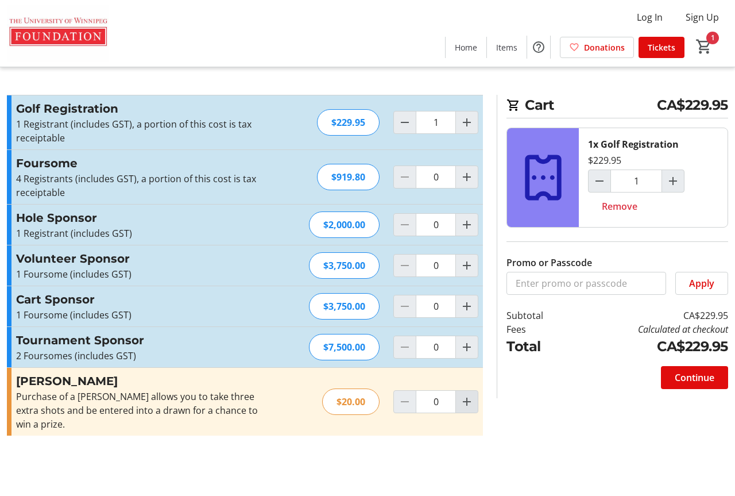 Image resolution: width=735 pixels, height=496 pixels. Describe the element at coordinates (704, 47) in the screenshot. I see `button: Cart` at that location.